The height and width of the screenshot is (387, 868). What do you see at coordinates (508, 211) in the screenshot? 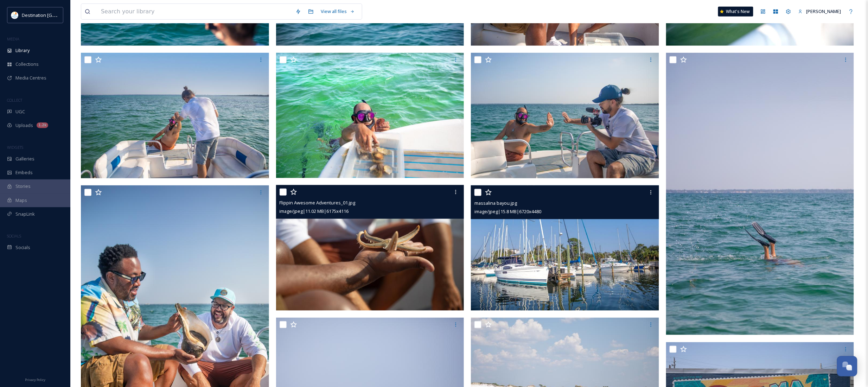
I see `span: image/jpeg | 15.8 MB | 6720 x 4480` at bounding box center [508, 211].